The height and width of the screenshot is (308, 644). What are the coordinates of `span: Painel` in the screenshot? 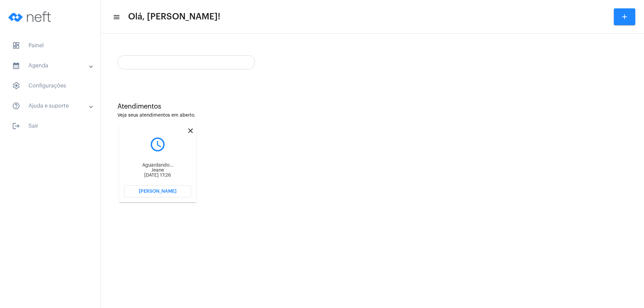 It's located at (50, 45).